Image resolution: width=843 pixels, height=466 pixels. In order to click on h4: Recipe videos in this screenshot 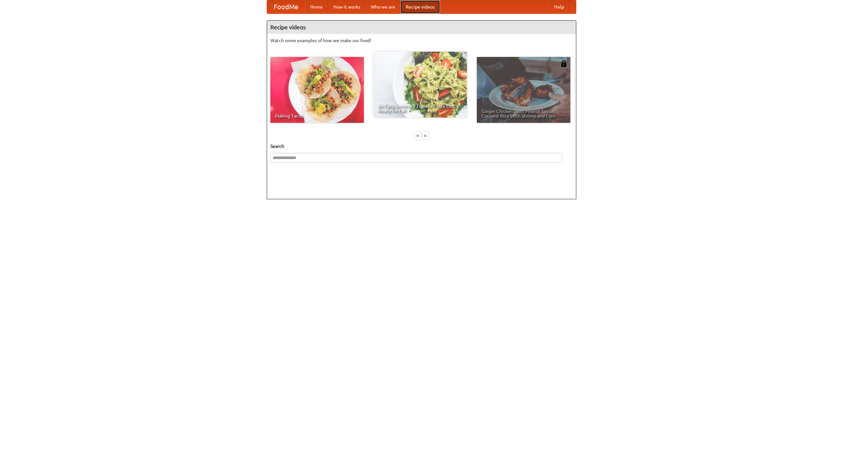, I will do `click(421, 27)`.